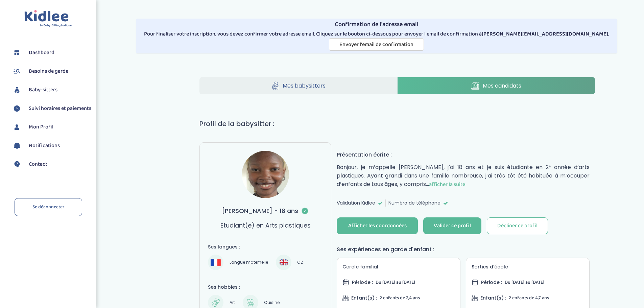 Image resolution: width=644 pixels, height=308 pixels. I want to click on a: Mes candidats, so click(496, 85).